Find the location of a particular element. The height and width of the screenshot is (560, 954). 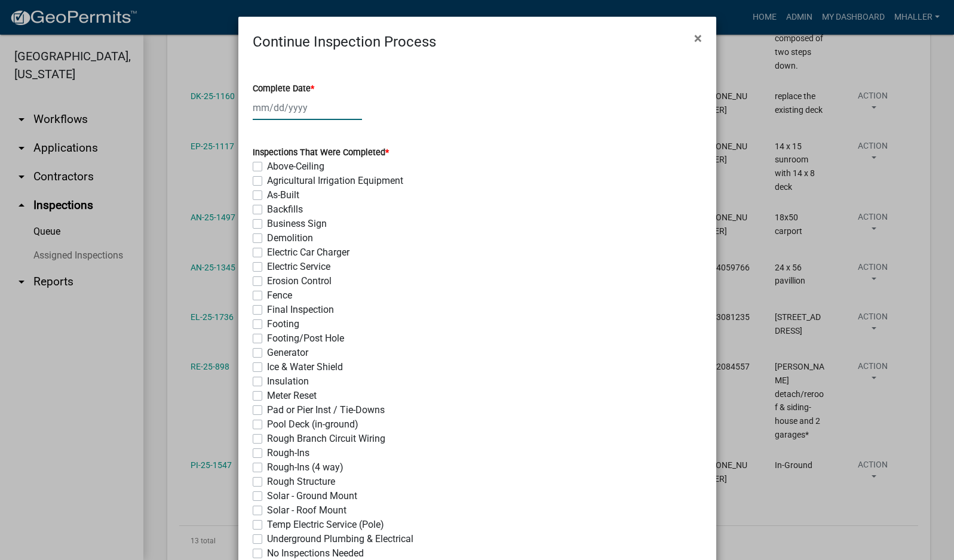

label: Rough Branch Circuit Wiring is located at coordinates (326, 439).